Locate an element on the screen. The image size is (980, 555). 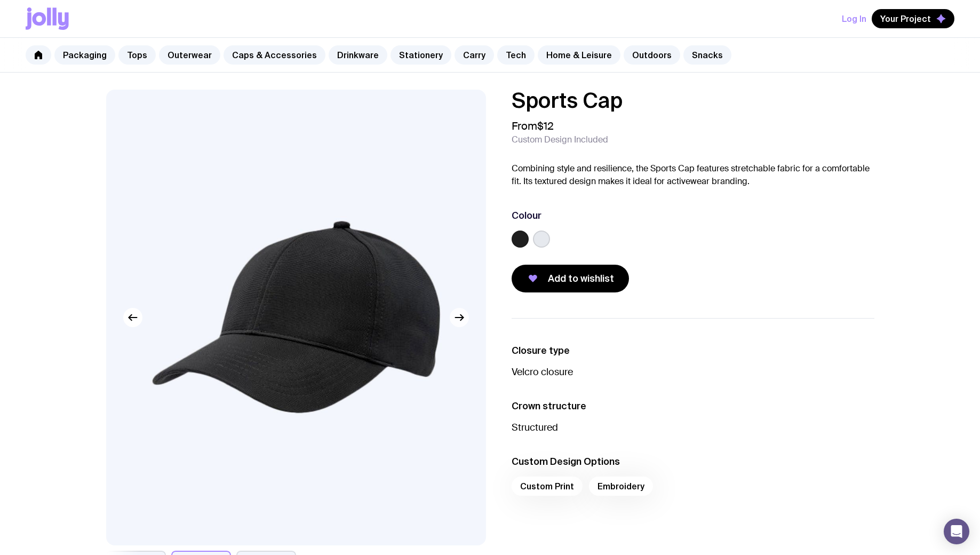
h3: Custom Design Options is located at coordinates (693, 461).